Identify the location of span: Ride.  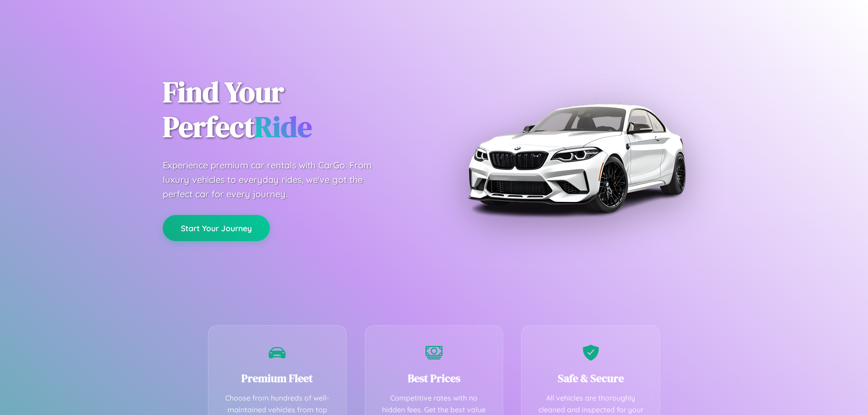
(283, 126).